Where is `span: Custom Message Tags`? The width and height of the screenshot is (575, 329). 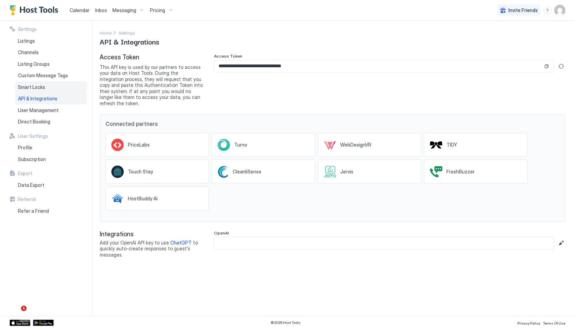 span: Custom Message Tags is located at coordinates (43, 75).